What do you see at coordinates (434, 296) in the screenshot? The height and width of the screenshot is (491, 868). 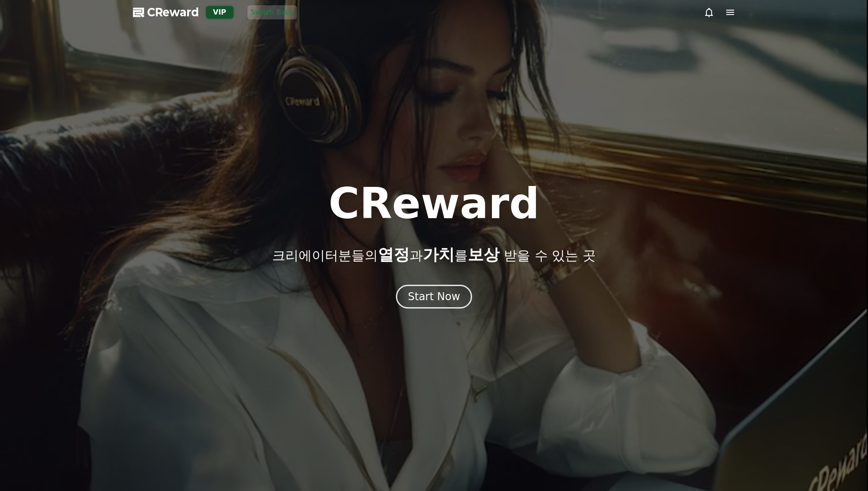 I see `div: Start Now` at bounding box center [434, 296].